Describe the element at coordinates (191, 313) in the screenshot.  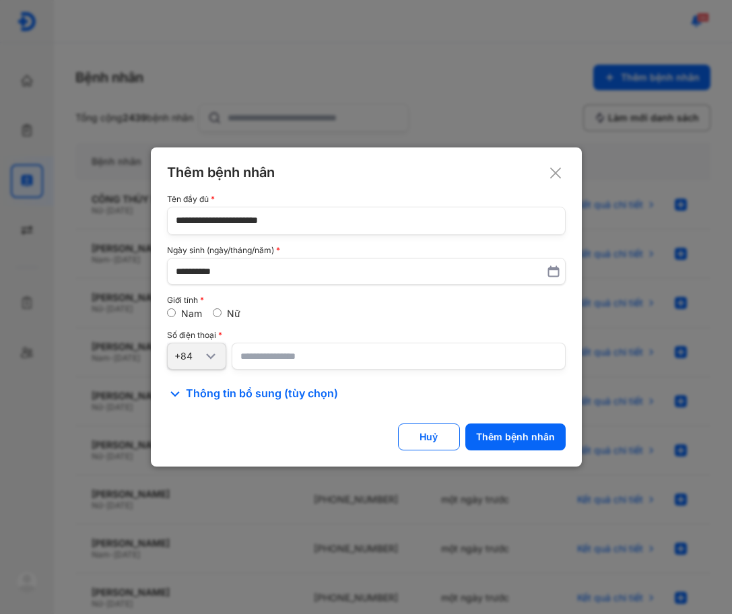
I see `label: Nam` at that location.